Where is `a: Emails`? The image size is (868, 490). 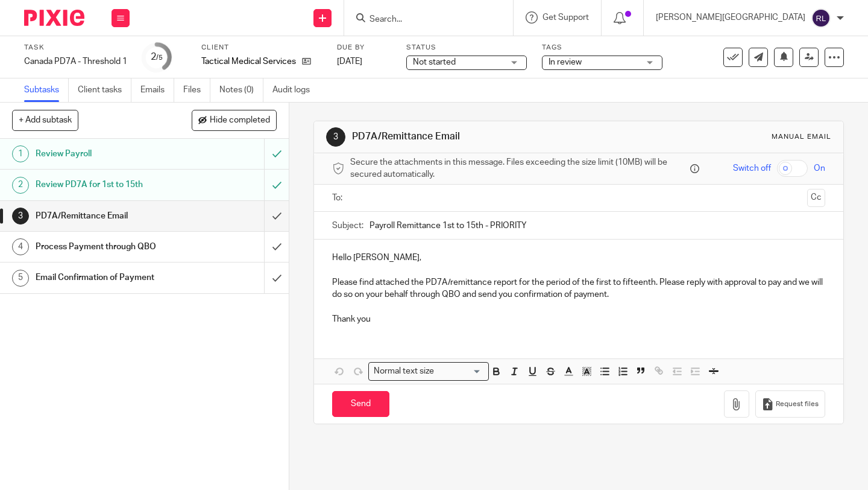 a: Emails is located at coordinates (158, 90).